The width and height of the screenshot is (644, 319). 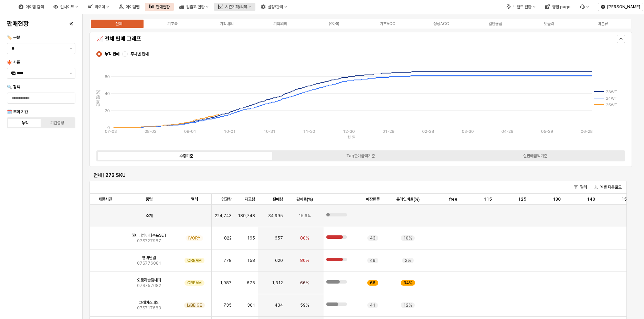 What do you see at coordinates (373, 261) in the screenshot?
I see `span: 49` at bounding box center [373, 261].